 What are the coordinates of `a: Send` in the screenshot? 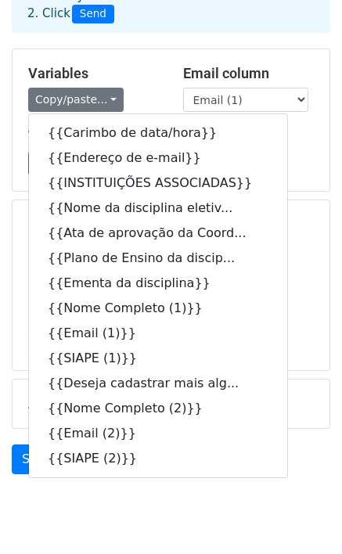 It's located at (38, 459).